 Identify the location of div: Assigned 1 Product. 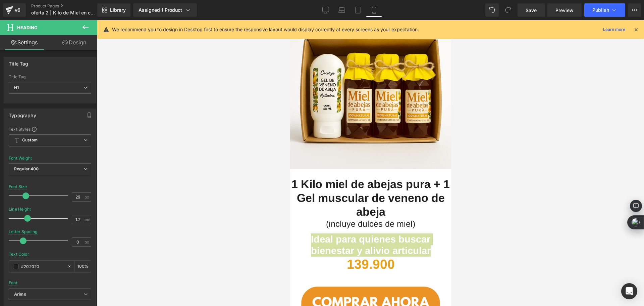
(165, 10).